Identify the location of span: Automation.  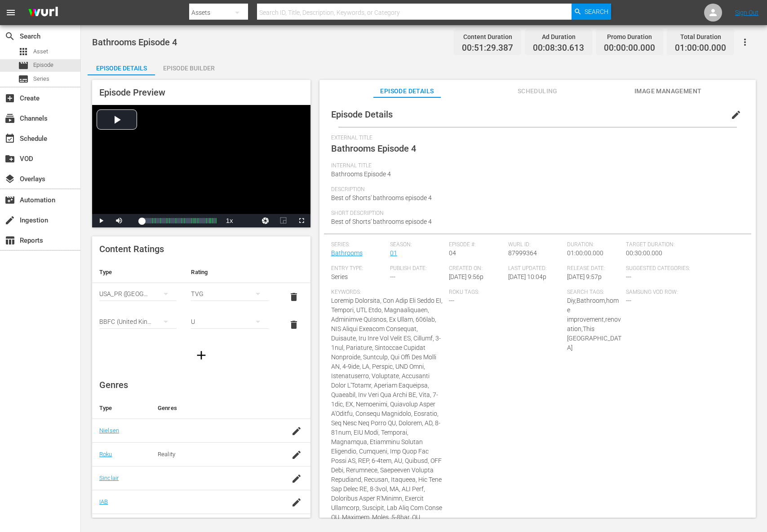
(10, 200).